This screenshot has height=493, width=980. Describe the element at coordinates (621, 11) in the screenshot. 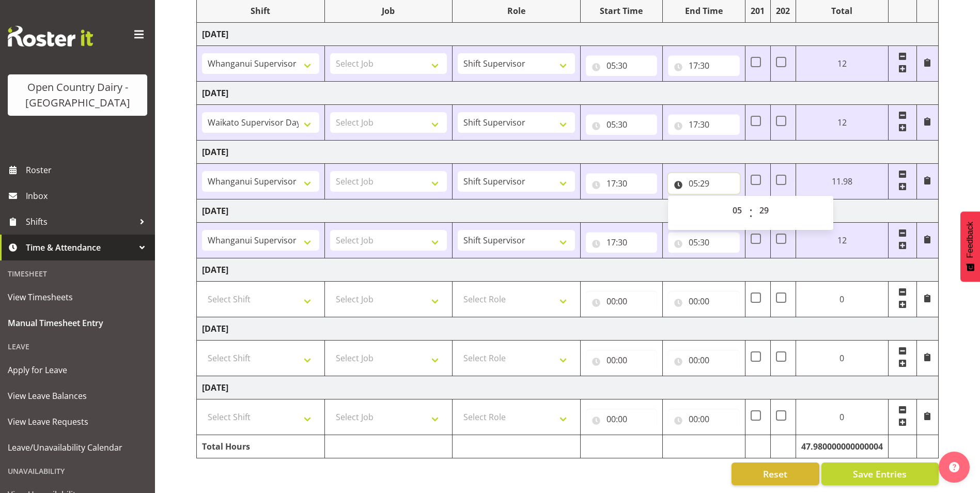

I see `div: Start Time` at that location.